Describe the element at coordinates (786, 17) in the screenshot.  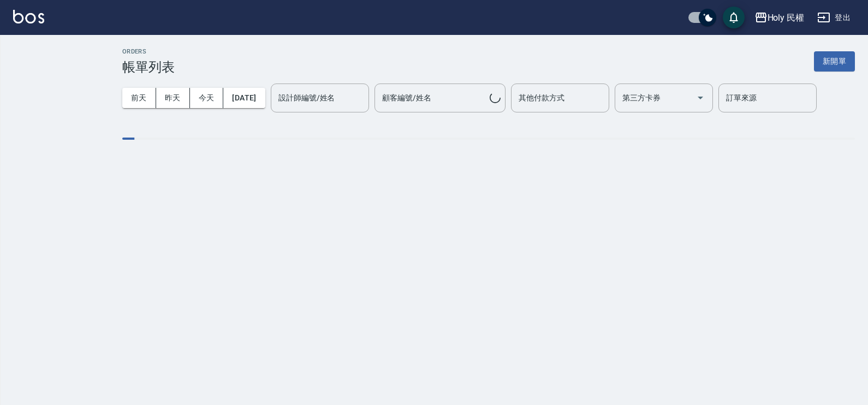
I see `div: Holy 民權` at that location.